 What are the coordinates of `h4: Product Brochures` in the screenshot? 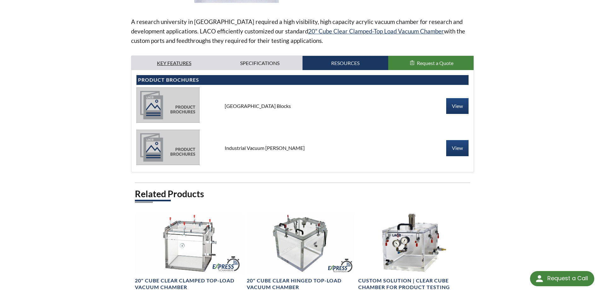 It's located at (302, 80).